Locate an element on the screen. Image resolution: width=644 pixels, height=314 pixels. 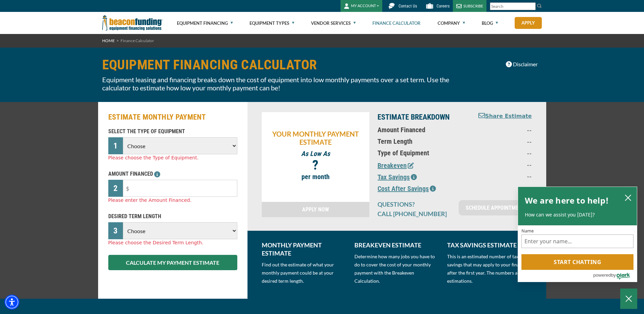
a: Vendor Services is located at coordinates (333, 23).